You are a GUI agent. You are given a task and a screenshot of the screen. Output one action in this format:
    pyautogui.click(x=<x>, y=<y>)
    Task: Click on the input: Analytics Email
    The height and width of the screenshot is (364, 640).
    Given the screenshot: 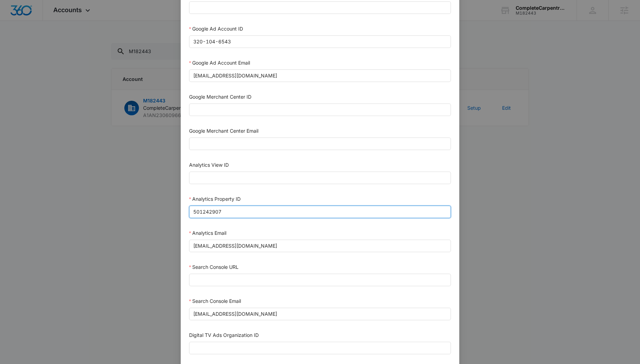 What is the action you would take?
    pyautogui.click(x=320, y=246)
    